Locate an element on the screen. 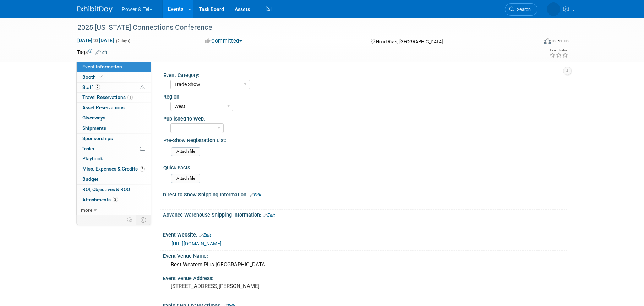  img: Format-Inperson.png is located at coordinates (547, 41).